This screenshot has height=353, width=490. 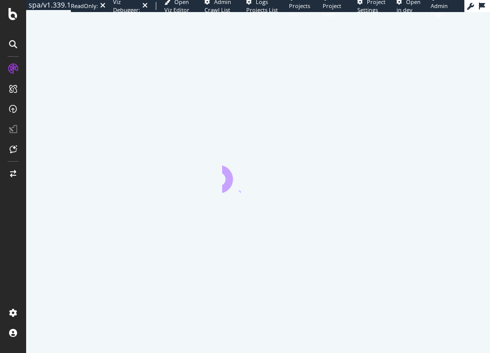 I want to click on span: Project Page, so click(x=331, y=10).